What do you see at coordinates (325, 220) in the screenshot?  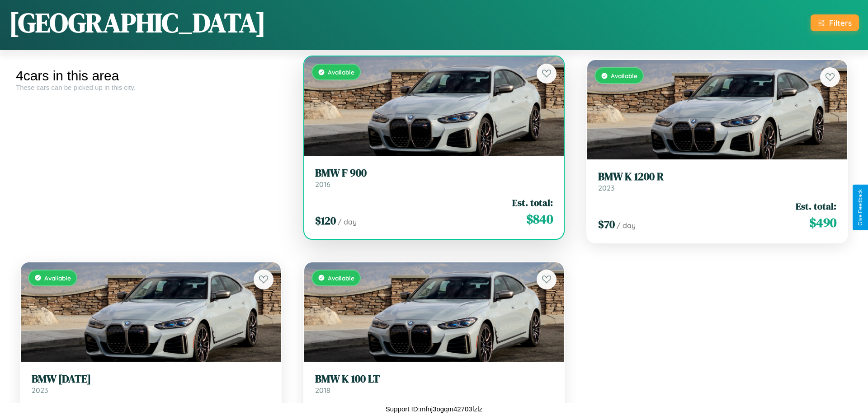 I see `span: $ 120` at bounding box center [325, 220].